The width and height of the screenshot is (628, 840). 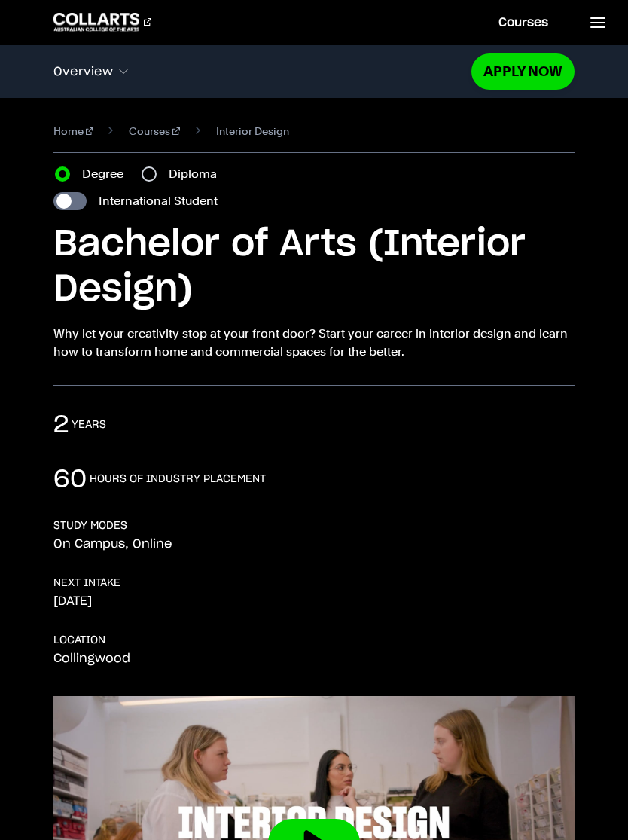 What do you see at coordinates (107, 174) in the screenshot?
I see `label: Degree` at bounding box center [107, 174].